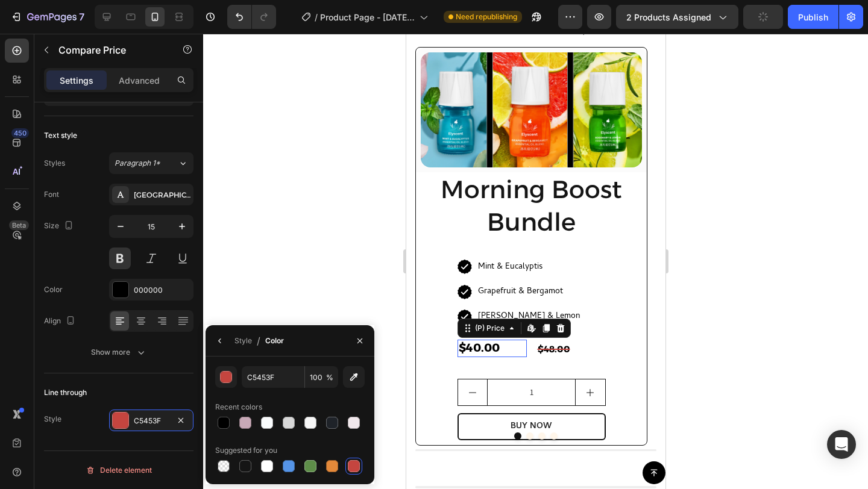  What do you see at coordinates (65, 393) in the screenshot?
I see `div: Line through` at bounding box center [65, 393].